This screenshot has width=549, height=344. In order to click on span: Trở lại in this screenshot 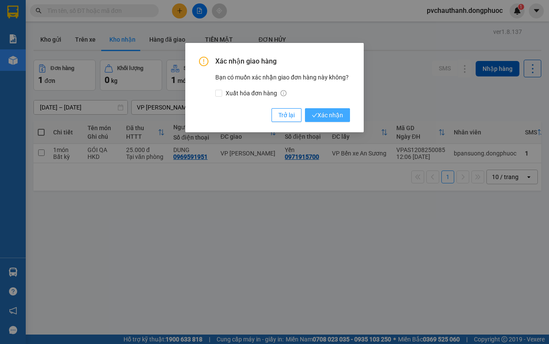, I will do `click(287, 115)`.